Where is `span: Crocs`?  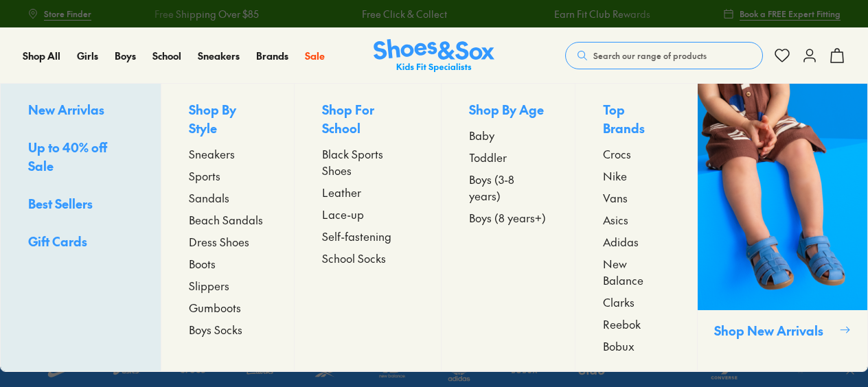 span: Crocs is located at coordinates (617, 154).